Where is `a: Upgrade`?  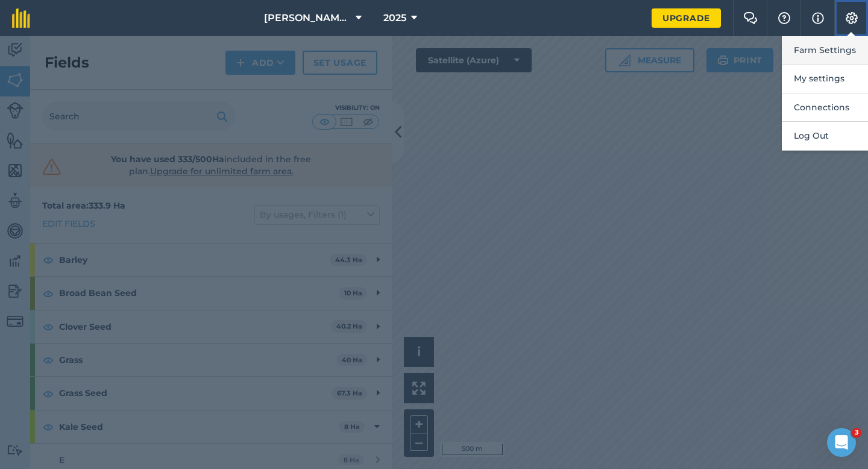 a: Upgrade is located at coordinates (686, 18).